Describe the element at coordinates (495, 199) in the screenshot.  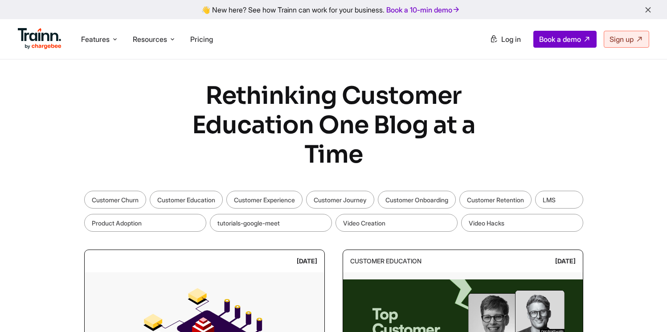
I see `a: Customer Retention` at that location.